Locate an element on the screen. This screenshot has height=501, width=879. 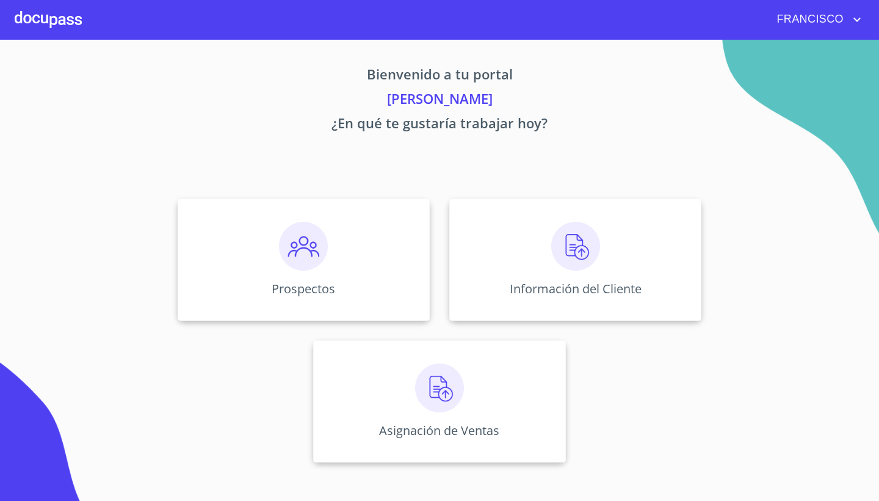
p: Información del Cliente is located at coordinates (576, 288).